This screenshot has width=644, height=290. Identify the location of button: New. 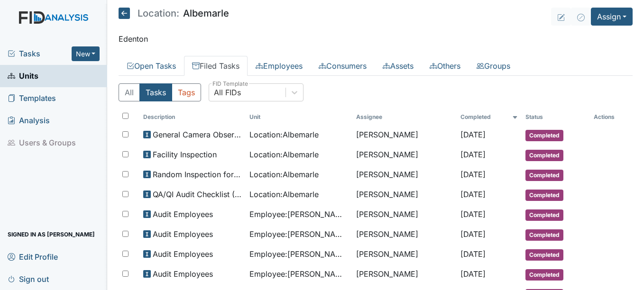
(86, 54).